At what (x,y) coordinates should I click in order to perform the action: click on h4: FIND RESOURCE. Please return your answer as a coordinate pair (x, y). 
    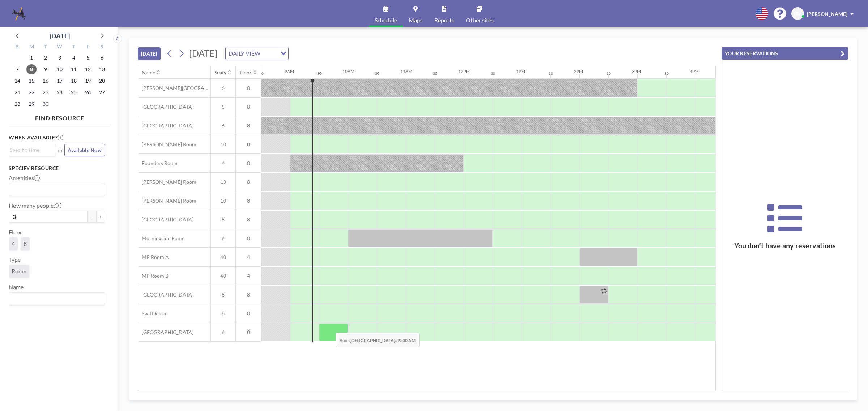
    Looking at the image, I should click on (59, 117).